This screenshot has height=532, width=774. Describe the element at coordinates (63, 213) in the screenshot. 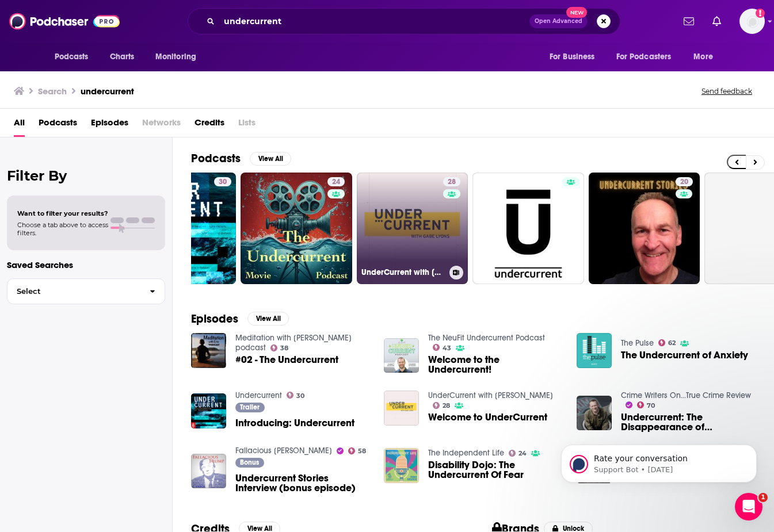

I see `span: Want to filter your results?` at that location.